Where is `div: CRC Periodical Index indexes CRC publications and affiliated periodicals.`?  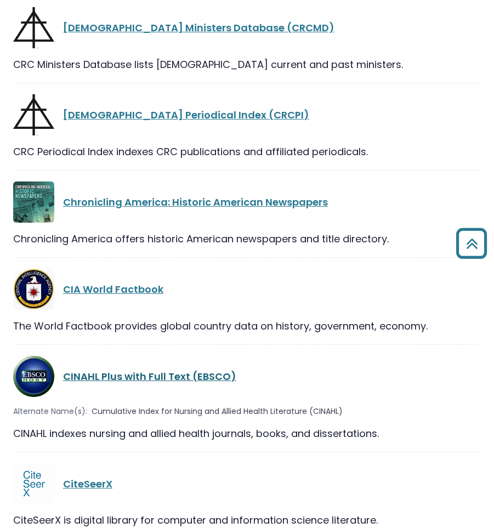
div: CRC Periodical Index indexes CRC publications and affiliated periodicals. is located at coordinates (247, 151).